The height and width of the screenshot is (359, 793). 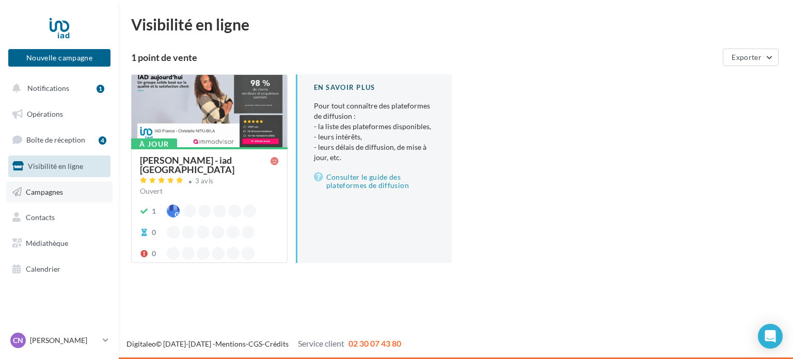 What do you see at coordinates (375, 87) in the screenshot?
I see `div: En savoir plus` at bounding box center [375, 87].